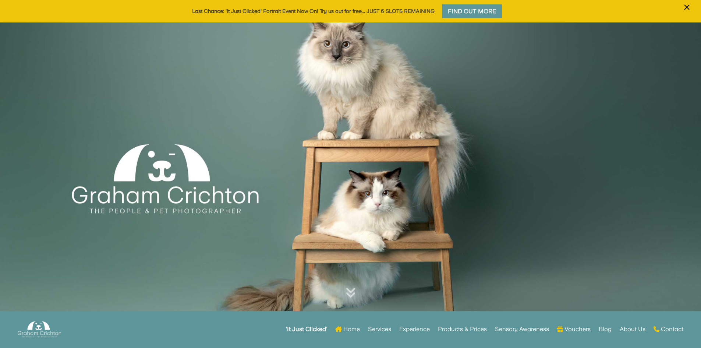 Image resolution: width=701 pixels, height=348 pixels. Describe the element at coordinates (522, 329) in the screenshot. I see `a: Sensory Awareness` at that location.